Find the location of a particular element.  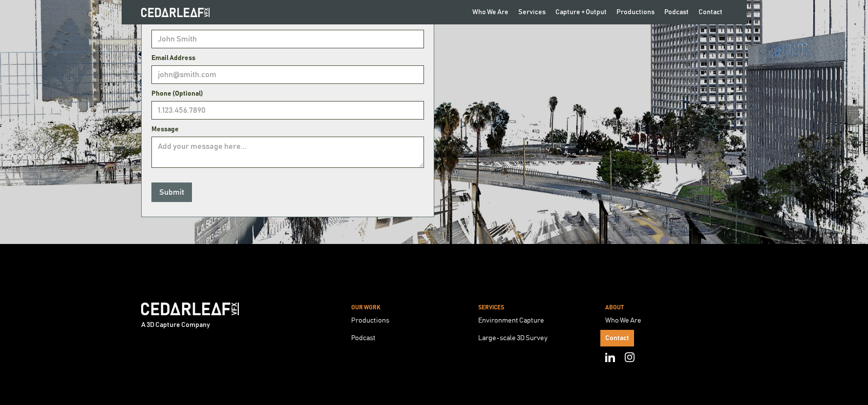

label: Phone (Optional) is located at coordinates (288, 94).